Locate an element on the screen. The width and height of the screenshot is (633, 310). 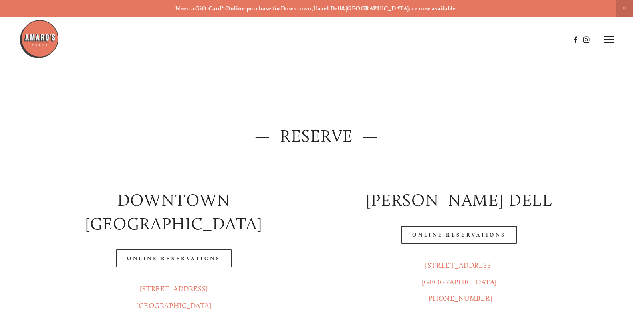
strong: Hazel Dell is located at coordinates (327, 8).